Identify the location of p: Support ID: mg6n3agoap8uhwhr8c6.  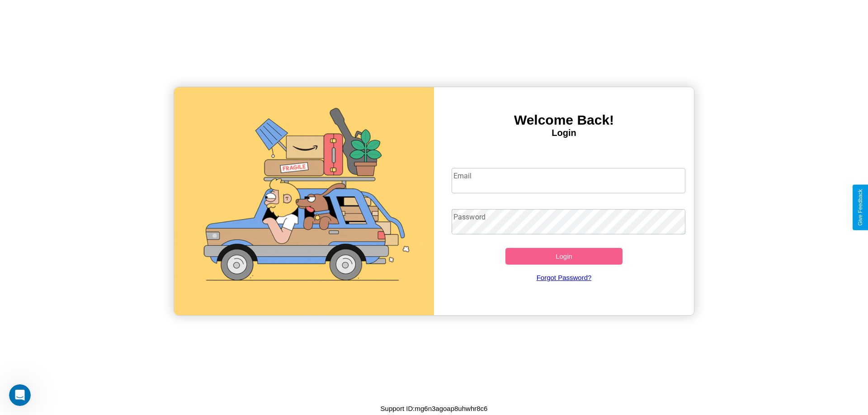
(434, 408).